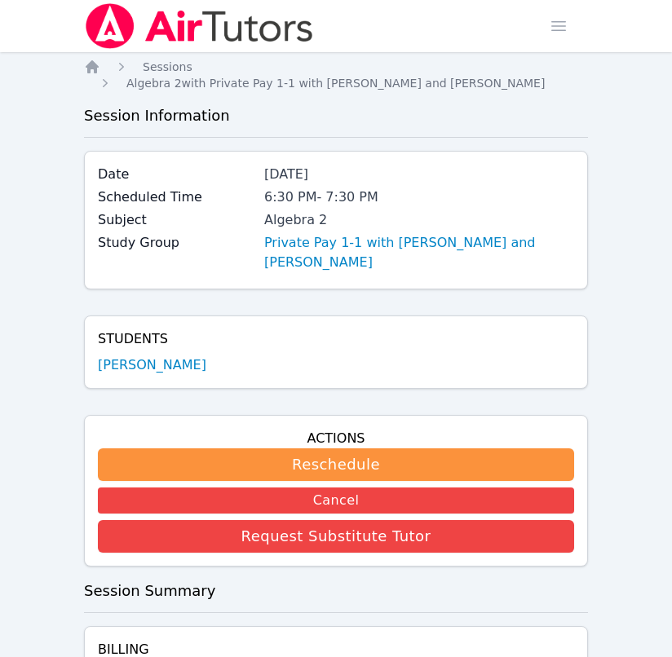 This screenshot has height=657, width=672. I want to click on button: Request Substitute Tutor, so click(336, 536).